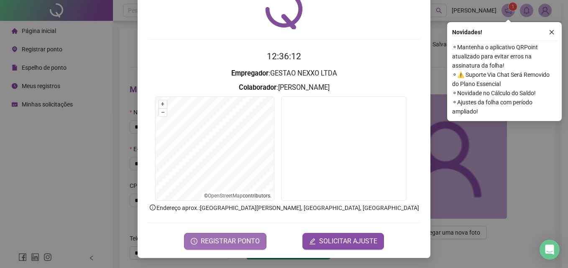  I want to click on span: REGISTRAR PONTO, so click(230, 242).